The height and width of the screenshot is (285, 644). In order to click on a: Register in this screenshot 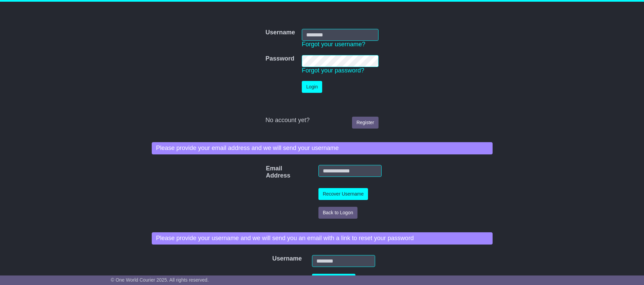, I will do `click(365, 123)`.